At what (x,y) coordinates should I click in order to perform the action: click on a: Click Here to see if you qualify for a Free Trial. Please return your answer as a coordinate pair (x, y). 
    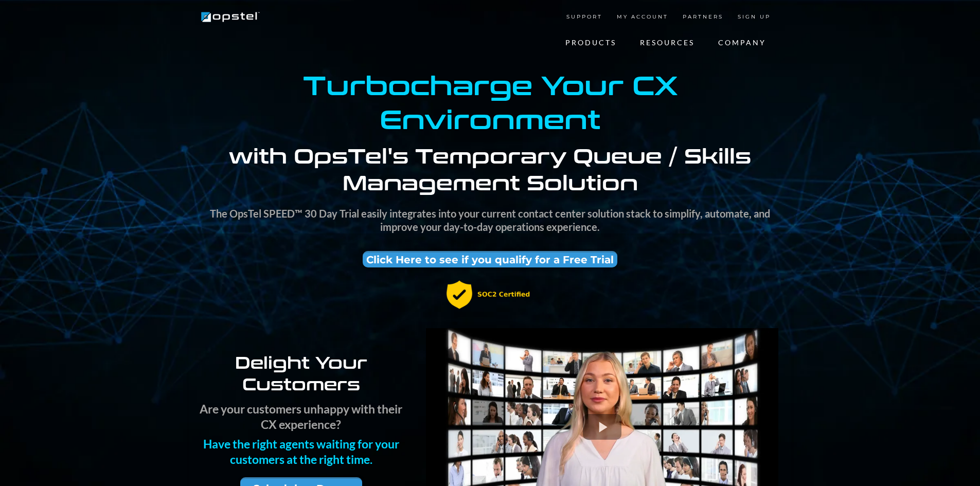
    Looking at the image, I should click on (490, 259).